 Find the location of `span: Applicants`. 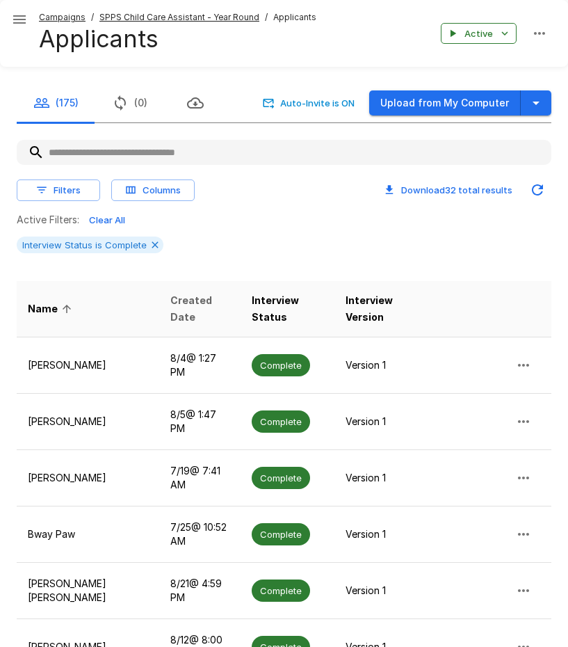

span: Applicants is located at coordinates (295, 17).